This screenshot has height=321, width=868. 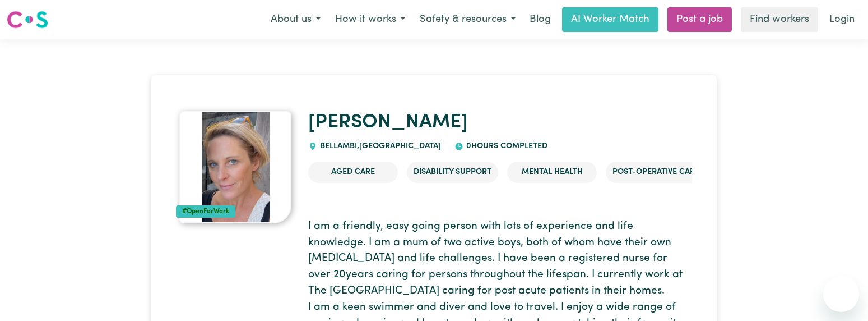 What do you see at coordinates (540, 20) in the screenshot?
I see `a: Blog` at bounding box center [540, 20].